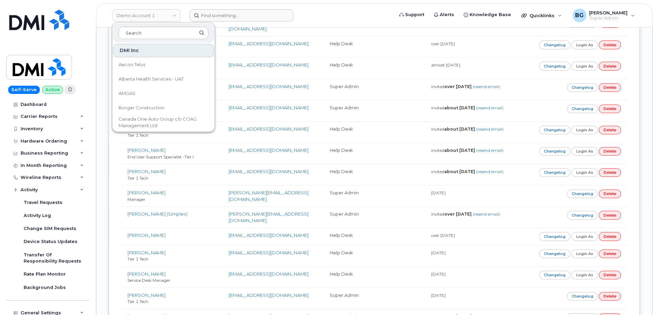 The height and width of the screenshot is (315, 656). What do you see at coordinates (444, 15) in the screenshot?
I see `a: Alerts` at bounding box center [444, 15].